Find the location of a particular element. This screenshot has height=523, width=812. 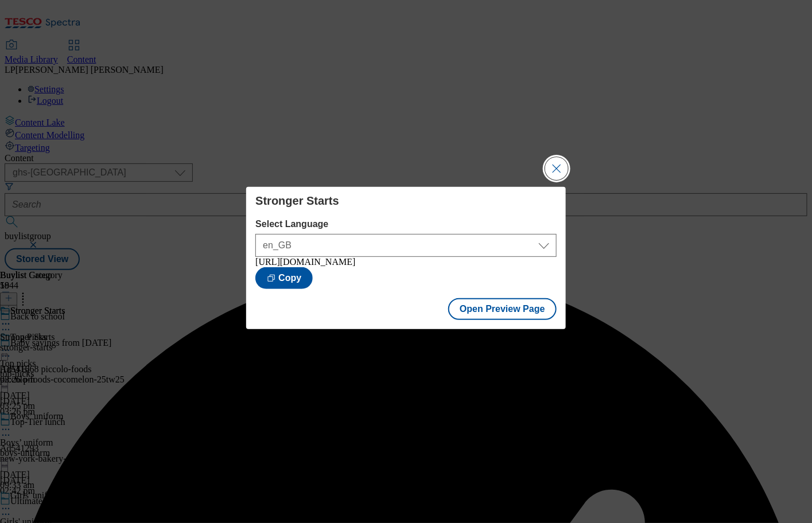

button: Close Modal is located at coordinates (557, 168).